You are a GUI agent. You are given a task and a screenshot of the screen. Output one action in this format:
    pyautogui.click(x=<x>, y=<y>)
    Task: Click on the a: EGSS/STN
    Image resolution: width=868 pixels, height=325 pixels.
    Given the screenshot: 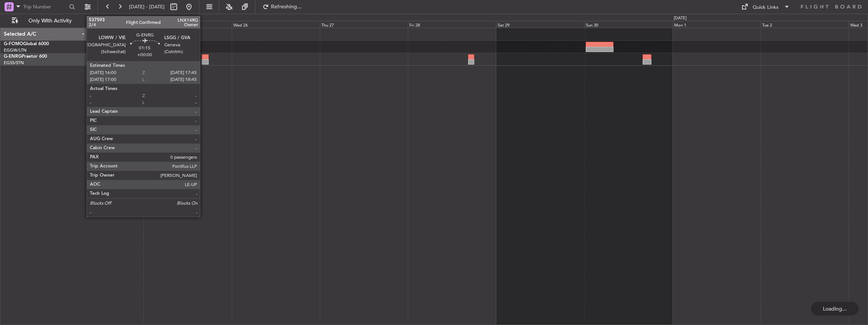 What is the action you would take?
    pyautogui.click(x=14, y=63)
    